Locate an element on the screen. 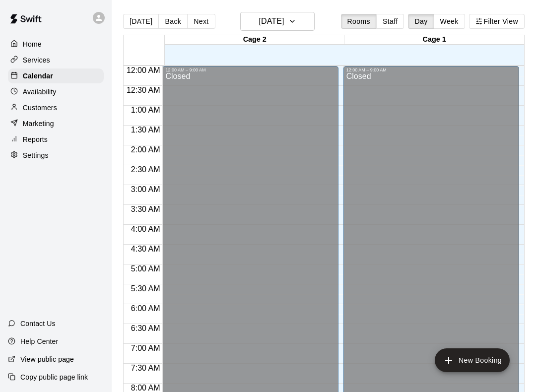  p: View public page is located at coordinates (47, 360).